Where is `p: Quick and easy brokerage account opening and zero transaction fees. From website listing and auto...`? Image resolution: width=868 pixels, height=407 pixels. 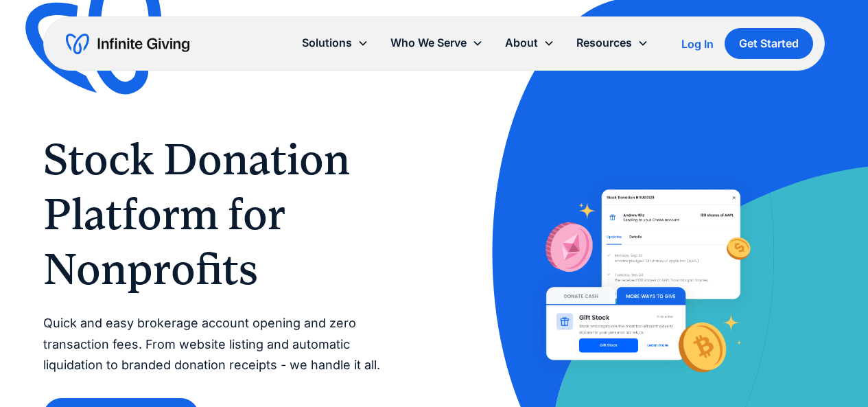
p: Quick and easy brokerage account opening and zero transaction fees. From website listing and auto... is located at coordinates (224, 345).